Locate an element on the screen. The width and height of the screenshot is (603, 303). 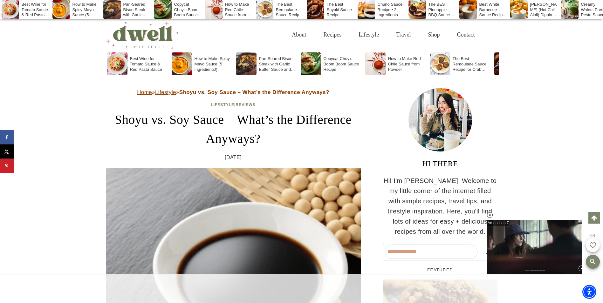
h1: Shoyu vs. Soy Sauce – What’s the Difference Anyways? is located at coordinates (233, 129).